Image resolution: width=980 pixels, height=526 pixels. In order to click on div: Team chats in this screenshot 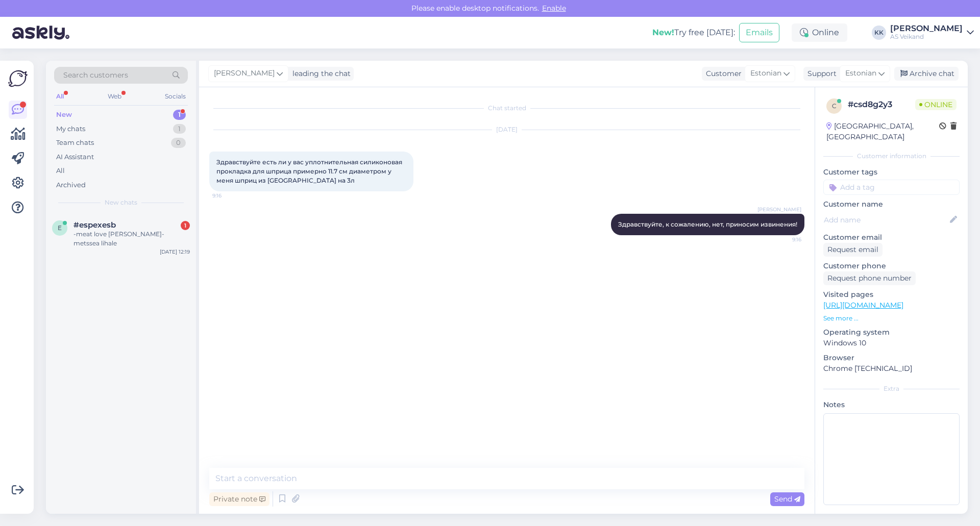, I will do `click(75, 143)`.